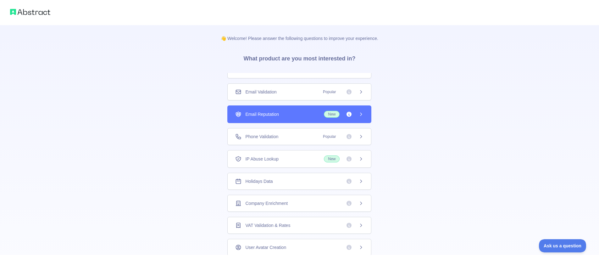  I want to click on span: Company Enrichment, so click(266, 203).